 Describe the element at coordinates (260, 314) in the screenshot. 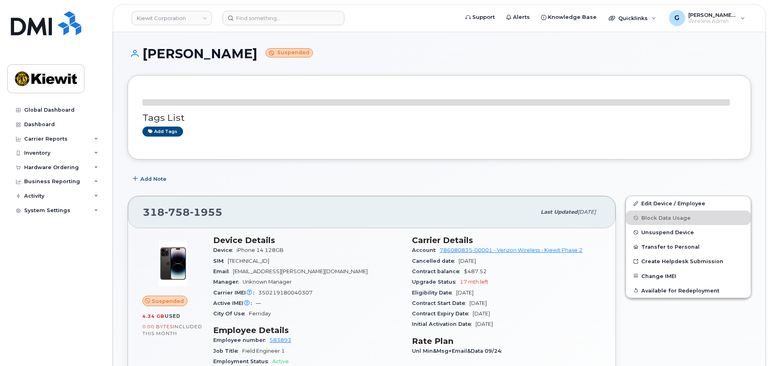

I see `span: Ferriday` at that location.